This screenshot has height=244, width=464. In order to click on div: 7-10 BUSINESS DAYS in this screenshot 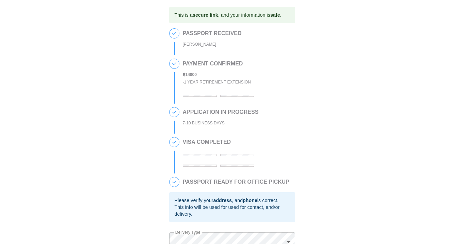, I will do `click(221, 123)`.